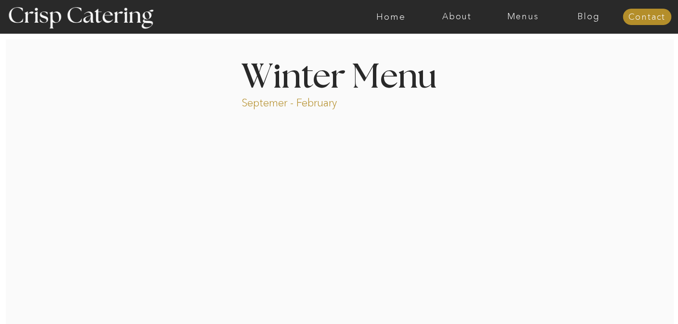 This screenshot has height=324, width=678. What do you see at coordinates (307, 101) in the screenshot?
I see `p: Septemer - February` at bounding box center [307, 101].